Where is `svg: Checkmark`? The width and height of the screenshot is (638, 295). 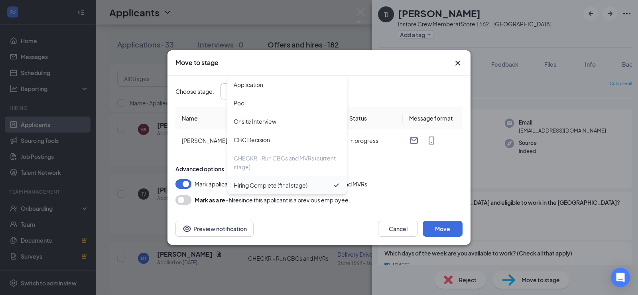
svg: Checkmark is located at coordinates (336, 185).